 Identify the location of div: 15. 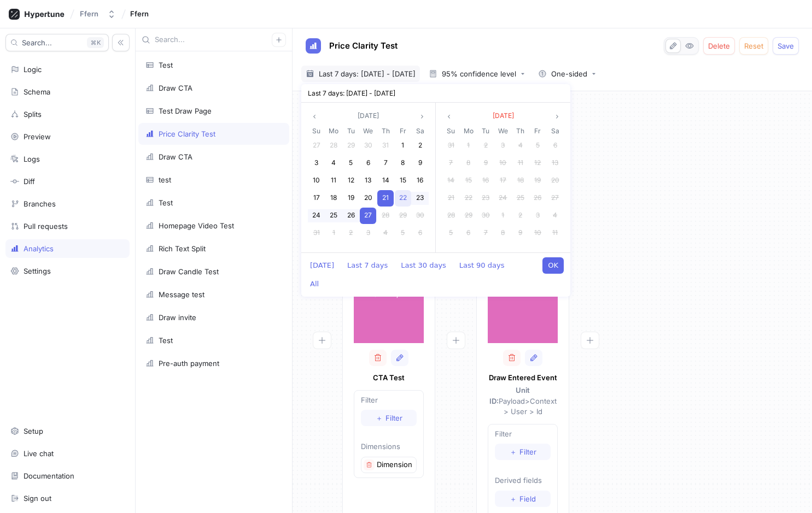
(469, 181).